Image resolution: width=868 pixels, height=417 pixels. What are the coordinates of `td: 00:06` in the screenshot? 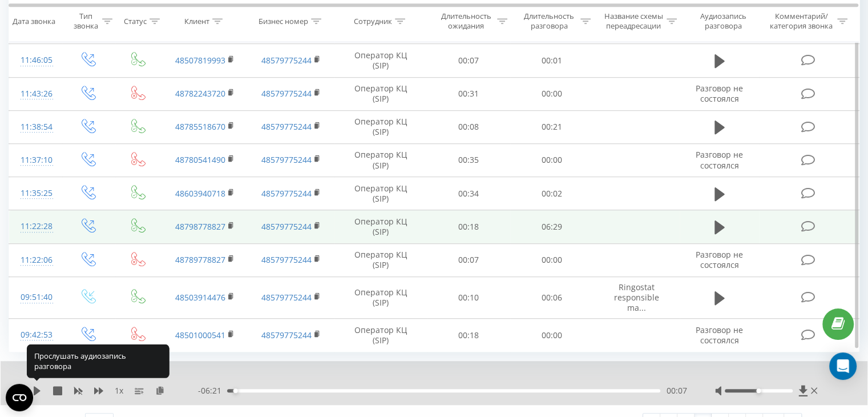 It's located at (552, 297).